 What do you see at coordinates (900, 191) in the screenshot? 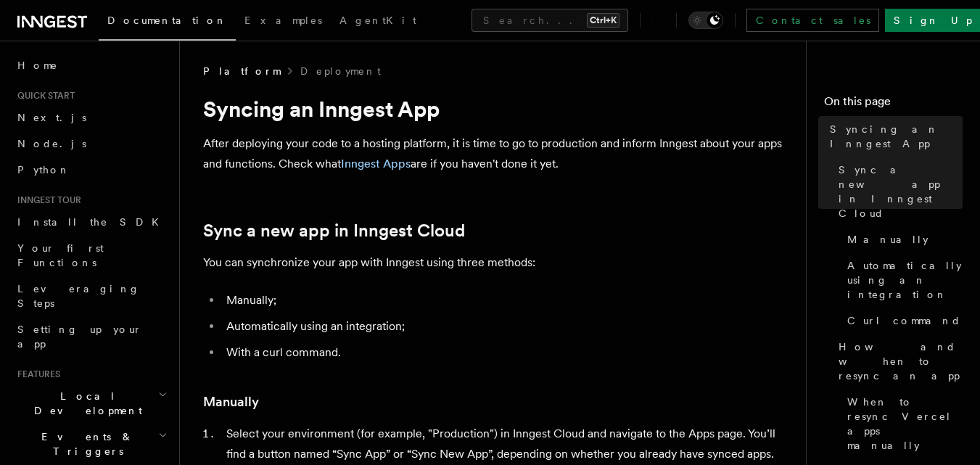
I see `span: Sync a new app in Inngest Cloud` at bounding box center [900, 191].